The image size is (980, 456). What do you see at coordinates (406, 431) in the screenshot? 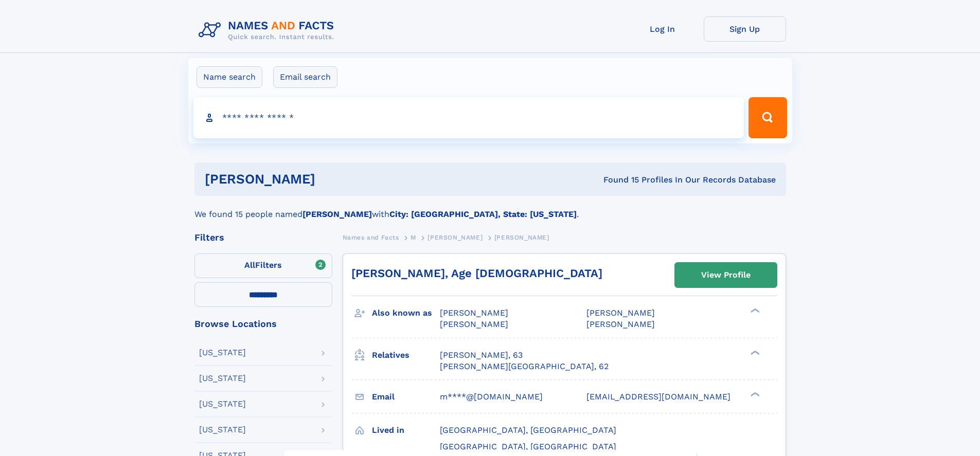
I see `h3: Lived in` at bounding box center [406, 431].